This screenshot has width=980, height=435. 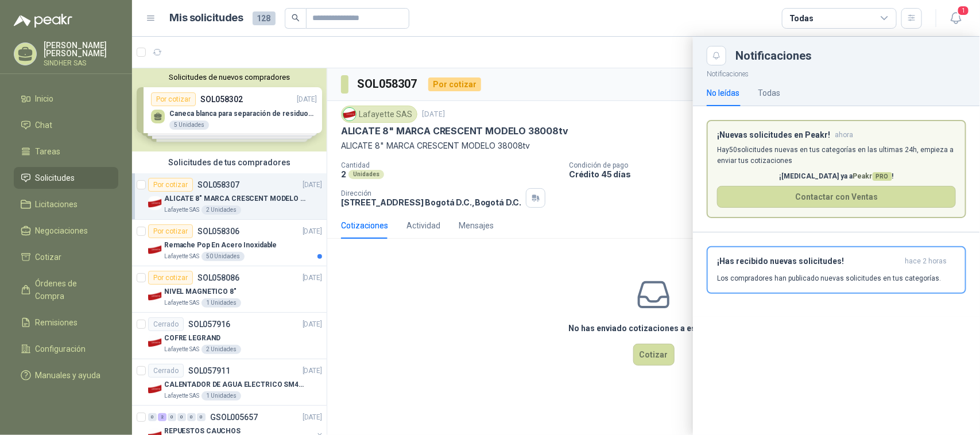 I want to click on a: Inicio, so click(x=66, y=99).